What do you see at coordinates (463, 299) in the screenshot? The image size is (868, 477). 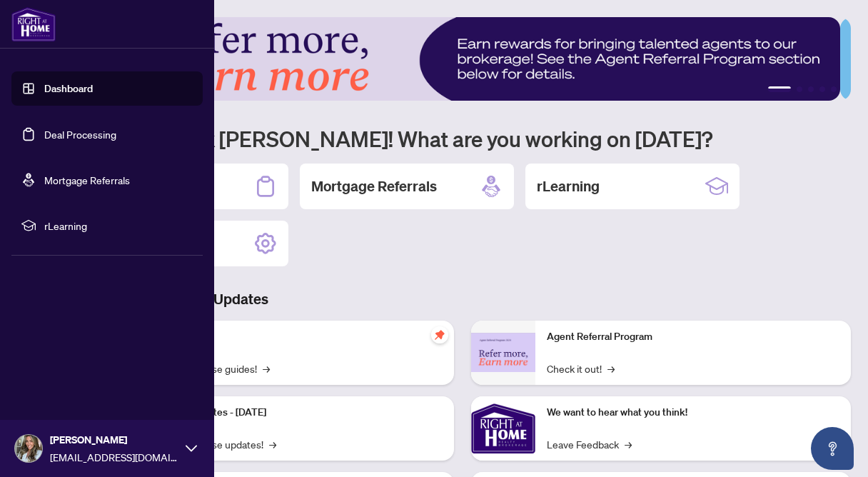 I see `h3: Brokerage & Industry Updates` at bounding box center [463, 299].